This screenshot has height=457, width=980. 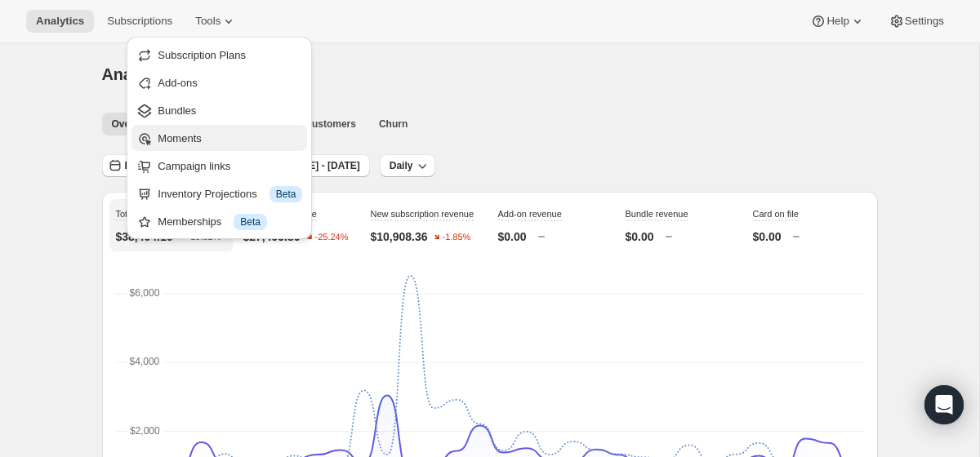 What do you see at coordinates (837, 21) in the screenshot?
I see `span: Help` at bounding box center [837, 21].